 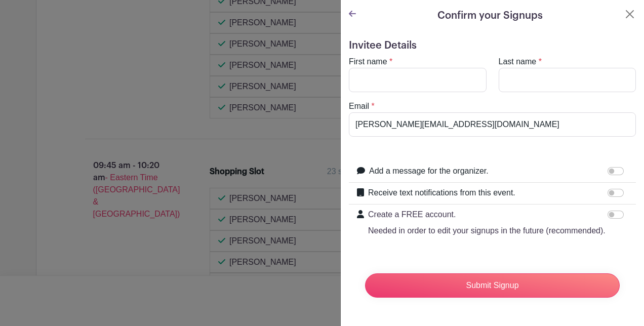 I want to click on label: Receive text notifications from this event., so click(x=441, y=193).